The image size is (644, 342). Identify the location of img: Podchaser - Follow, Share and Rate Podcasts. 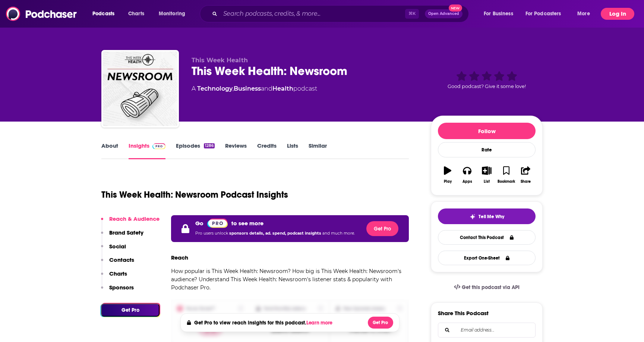
(42, 14).